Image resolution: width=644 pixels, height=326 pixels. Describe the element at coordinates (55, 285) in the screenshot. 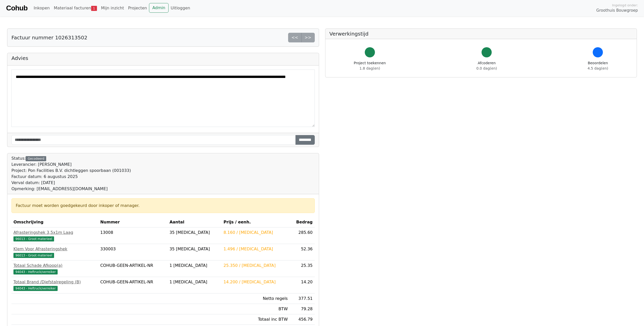

I see `a: Totaal Brand /Diefstalregeling (B)94043 - Heftruck/verreiker` at that location.